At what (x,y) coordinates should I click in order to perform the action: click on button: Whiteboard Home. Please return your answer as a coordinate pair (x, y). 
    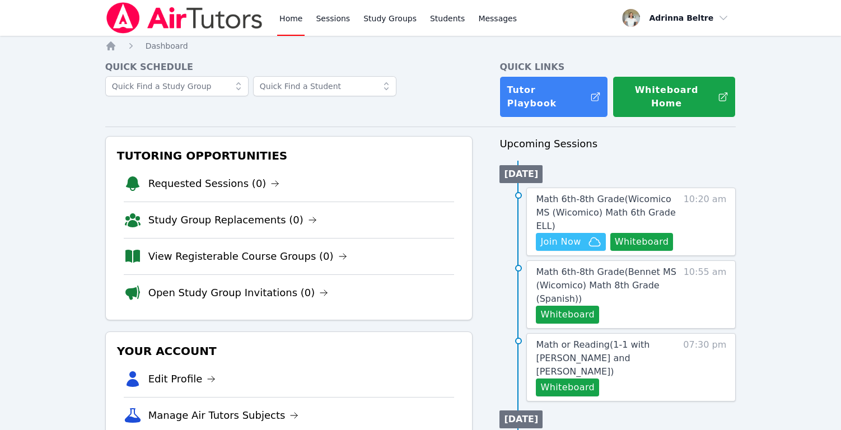
    Looking at the image, I should click on (674, 97).